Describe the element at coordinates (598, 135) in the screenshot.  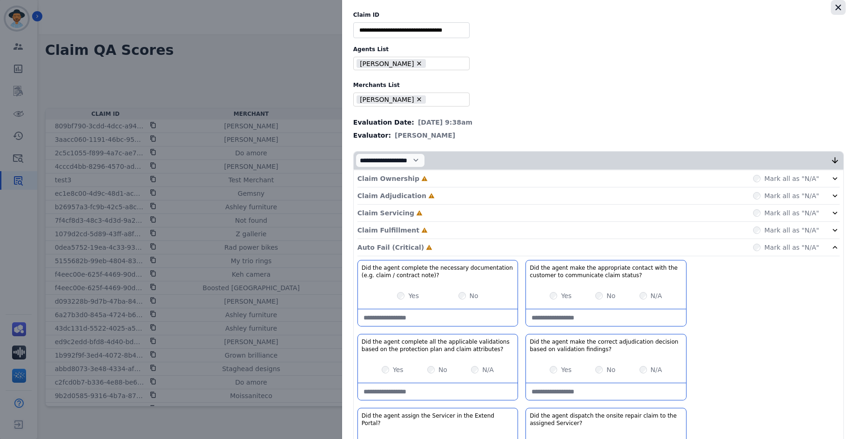
I see `div: Evaluator:` at that location.